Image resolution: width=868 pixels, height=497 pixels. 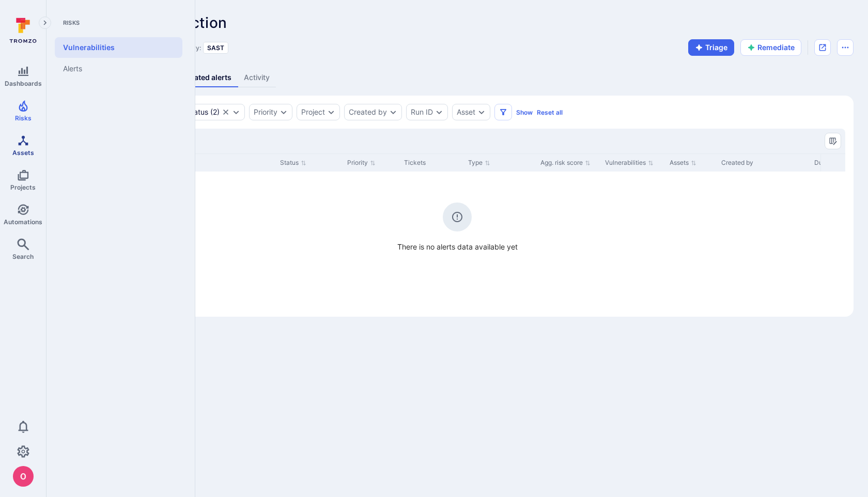 What do you see at coordinates (226, 112) in the screenshot?
I see `button: Clear selection` at bounding box center [226, 112].